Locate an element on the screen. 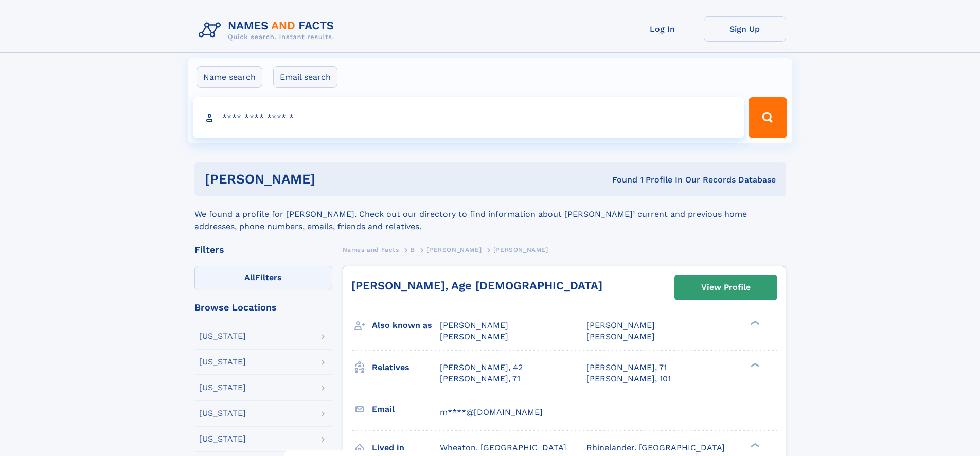 The image size is (980, 456). span: B is located at coordinates (413, 250).